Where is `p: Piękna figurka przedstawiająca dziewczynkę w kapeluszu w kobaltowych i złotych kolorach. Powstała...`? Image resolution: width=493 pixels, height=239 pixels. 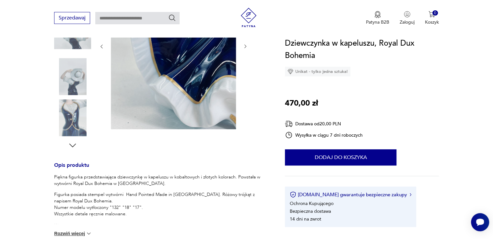
p: Piękna figurka przedstawiająca dziewczynkę w kapeluszu w kobaltowych i złotych kolorach. Powstała... is located at coordinates (162, 181).